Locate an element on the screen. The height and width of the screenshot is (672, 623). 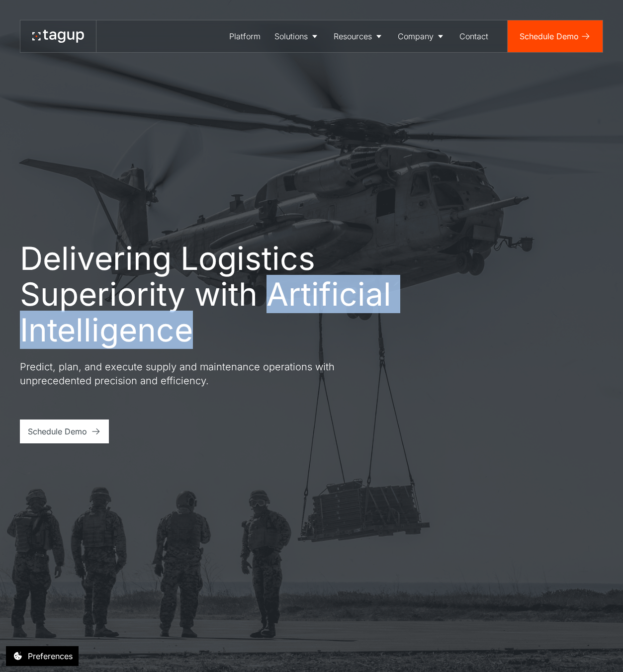
a: Contact is located at coordinates (473, 36).